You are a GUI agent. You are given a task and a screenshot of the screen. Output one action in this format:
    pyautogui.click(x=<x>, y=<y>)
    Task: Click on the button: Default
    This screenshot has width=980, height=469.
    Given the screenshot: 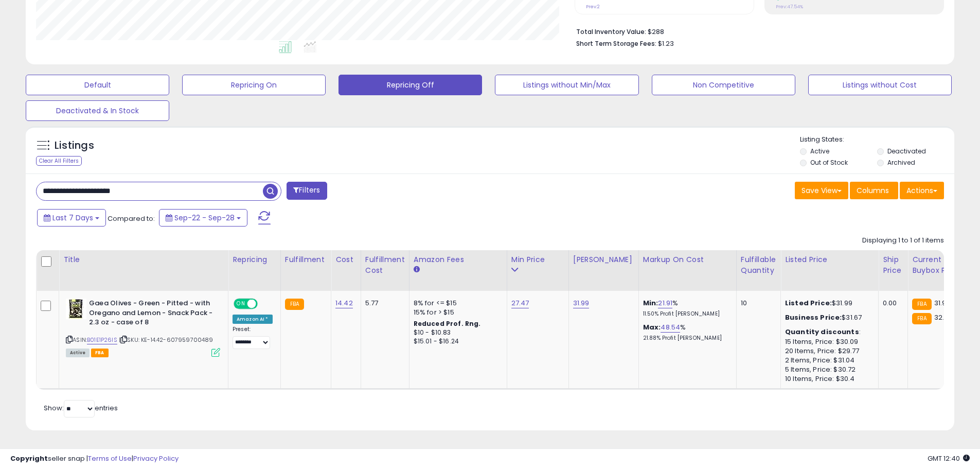 What is the action you would take?
    pyautogui.click(x=97, y=85)
    